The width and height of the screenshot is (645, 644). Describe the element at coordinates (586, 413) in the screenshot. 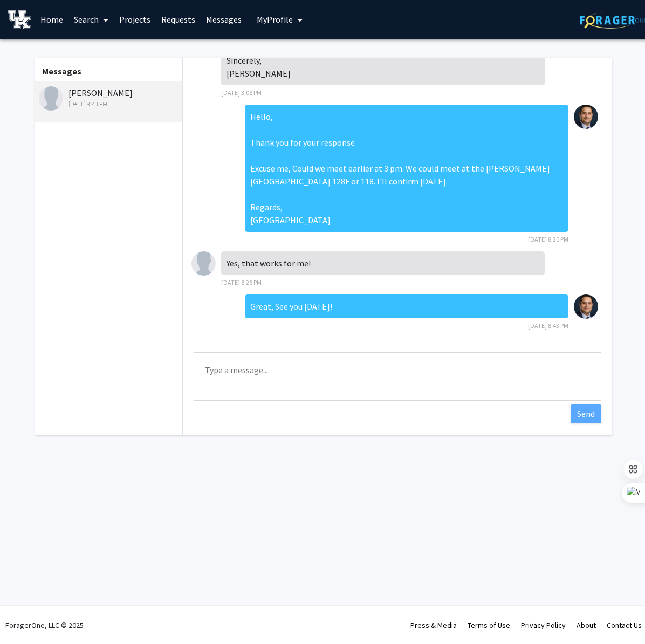

I see `button: Send` at that location.